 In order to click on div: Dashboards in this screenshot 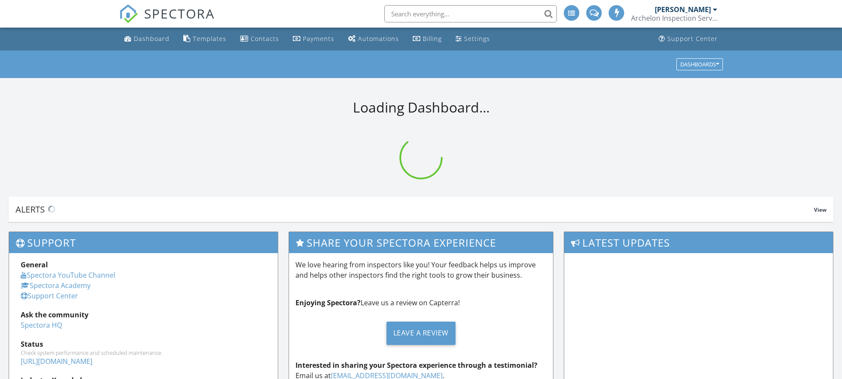, I will do `click(699, 64)`.